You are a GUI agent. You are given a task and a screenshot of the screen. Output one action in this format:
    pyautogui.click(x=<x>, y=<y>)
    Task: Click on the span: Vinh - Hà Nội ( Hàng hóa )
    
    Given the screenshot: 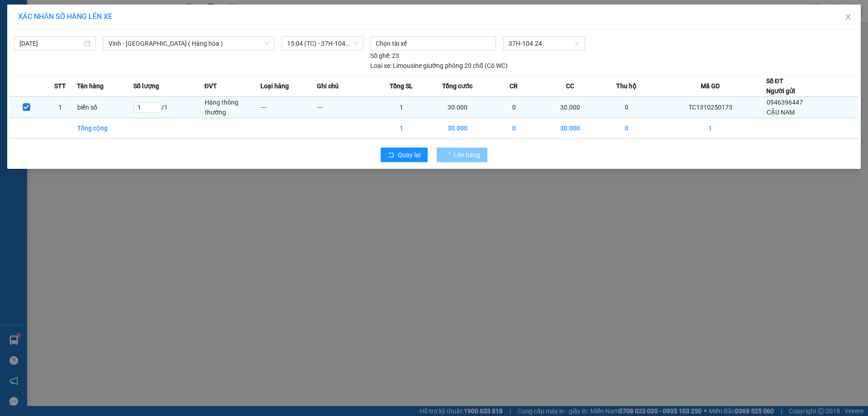 What is the action you would take?
    pyautogui.click(x=189, y=44)
    